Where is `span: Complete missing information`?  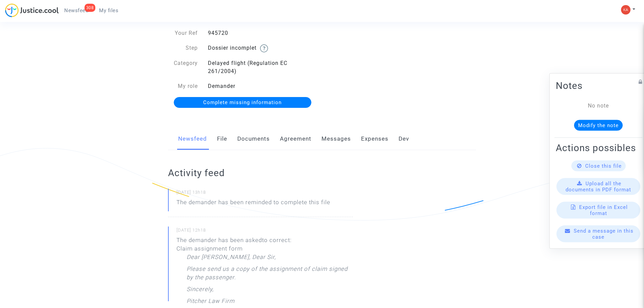
span: Complete missing information is located at coordinates (242, 102).